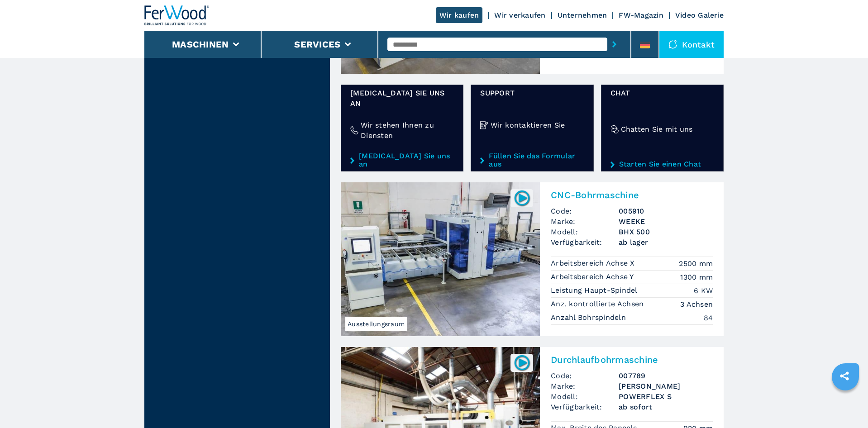  What do you see at coordinates (666, 407) in the screenshot?
I see `span: ab sofort` at bounding box center [666, 407].